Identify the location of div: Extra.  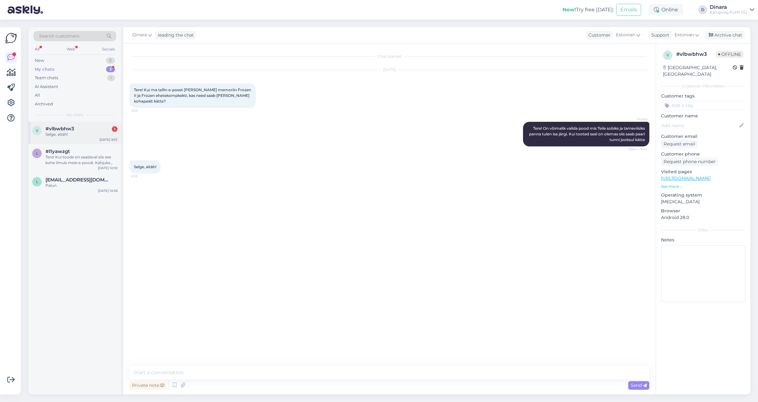
(703, 230).